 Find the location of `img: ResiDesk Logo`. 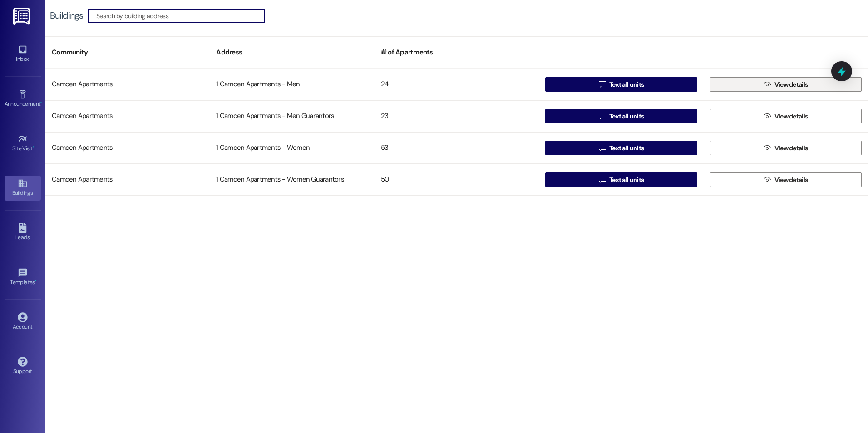

img: ResiDesk Logo is located at coordinates (22, 16).